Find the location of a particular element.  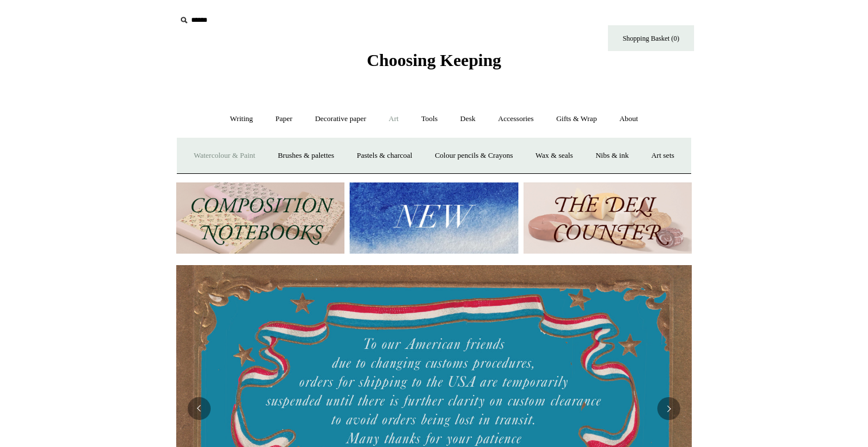

a: Decorative paper is located at coordinates (341, 119).